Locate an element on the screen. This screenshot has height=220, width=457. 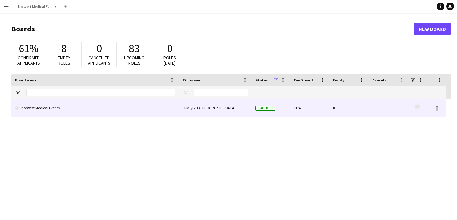
span: 8 is located at coordinates (64, 49).